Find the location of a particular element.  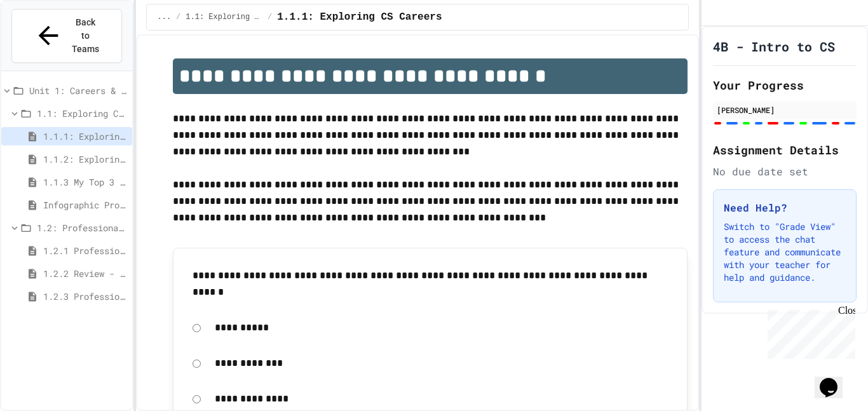

div: Chat with us now!Close is located at coordinates (47, 42).